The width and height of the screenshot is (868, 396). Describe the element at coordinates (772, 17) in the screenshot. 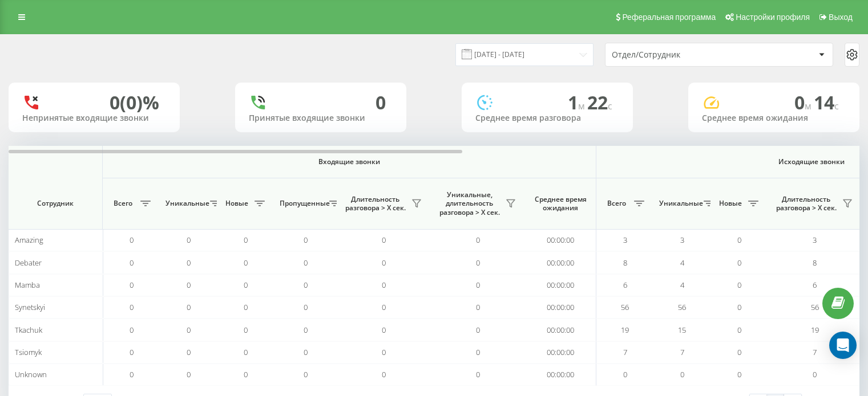

I see `span: Настройки профиля` at that location.